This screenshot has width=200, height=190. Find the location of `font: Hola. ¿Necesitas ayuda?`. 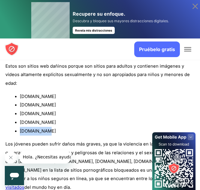

font: Hola. ¿Necesitas ayuda? is located at coordinates (29, 7).